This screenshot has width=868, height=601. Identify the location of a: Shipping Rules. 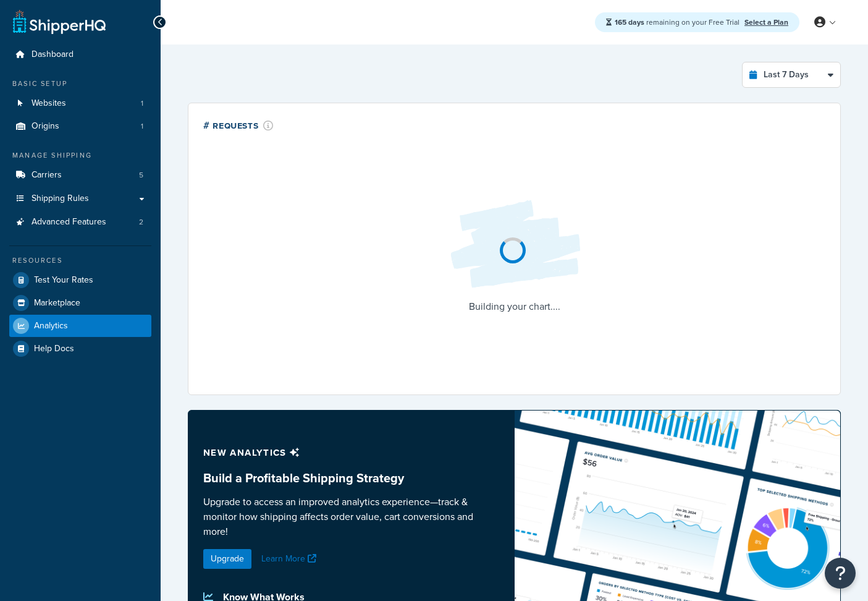
(80, 198).